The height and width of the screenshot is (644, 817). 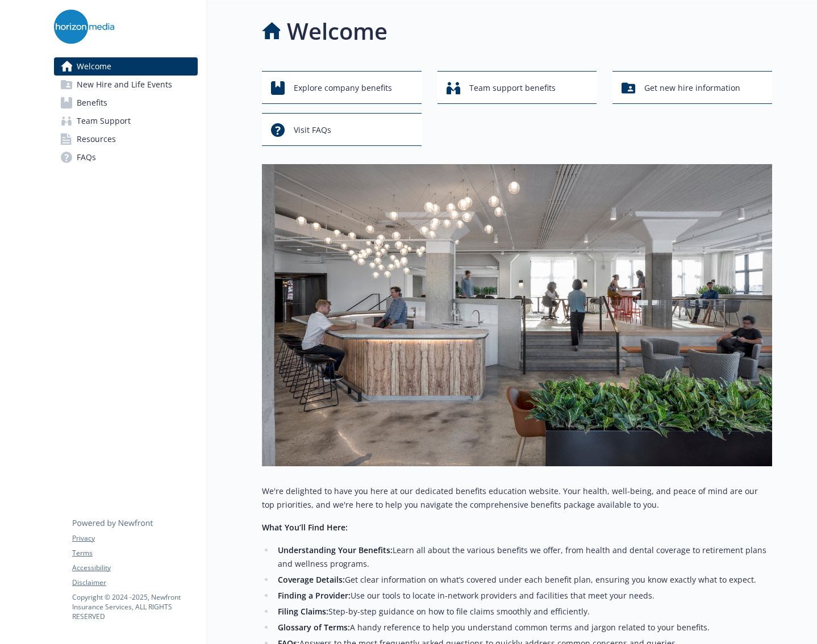 I want to click on button: Get new hire information, so click(x=692, y=88).